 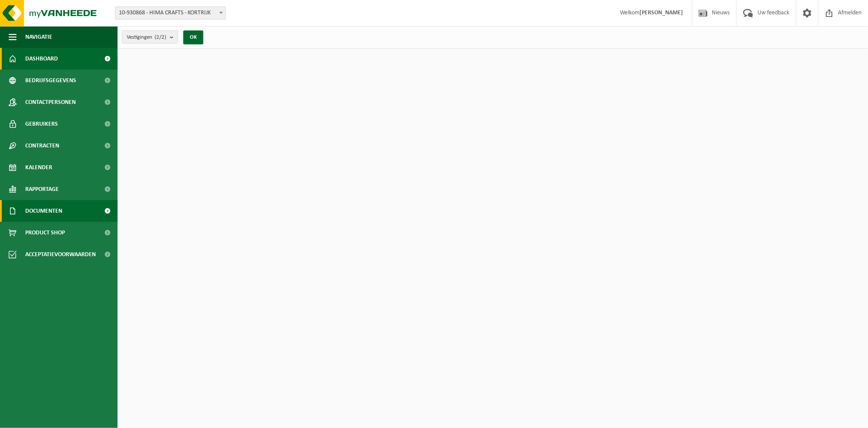 I want to click on span: Vestigingen, so click(x=146, y=38).